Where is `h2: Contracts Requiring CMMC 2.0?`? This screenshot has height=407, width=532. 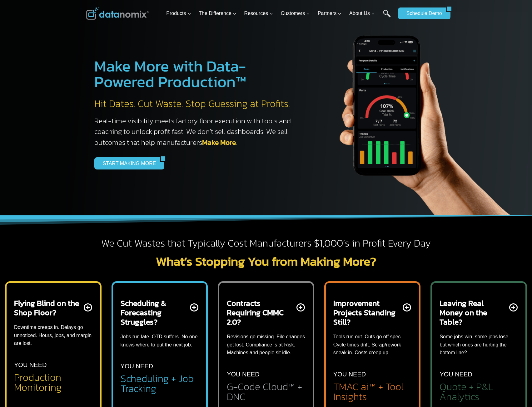
h2: Contracts Requiring CMMC 2.0? is located at coordinates (261, 313).